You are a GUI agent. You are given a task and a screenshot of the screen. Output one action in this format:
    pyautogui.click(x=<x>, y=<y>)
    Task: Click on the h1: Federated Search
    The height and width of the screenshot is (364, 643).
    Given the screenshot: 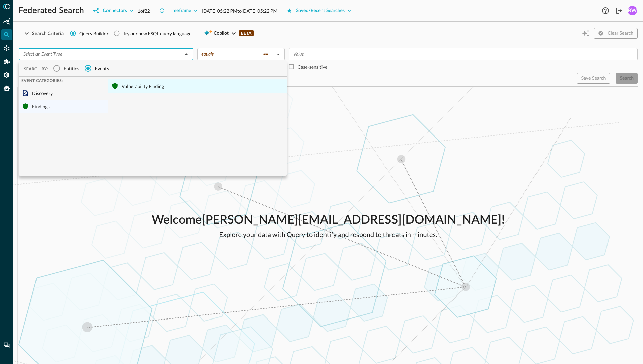 What is the action you would take?
    pyautogui.click(x=51, y=11)
    